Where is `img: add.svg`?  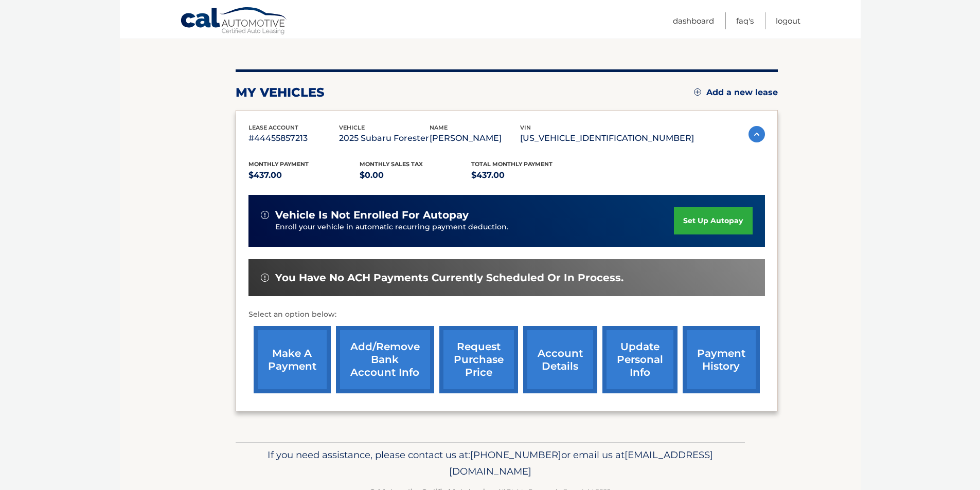 img: add.svg is located at coordinates (697, 92).